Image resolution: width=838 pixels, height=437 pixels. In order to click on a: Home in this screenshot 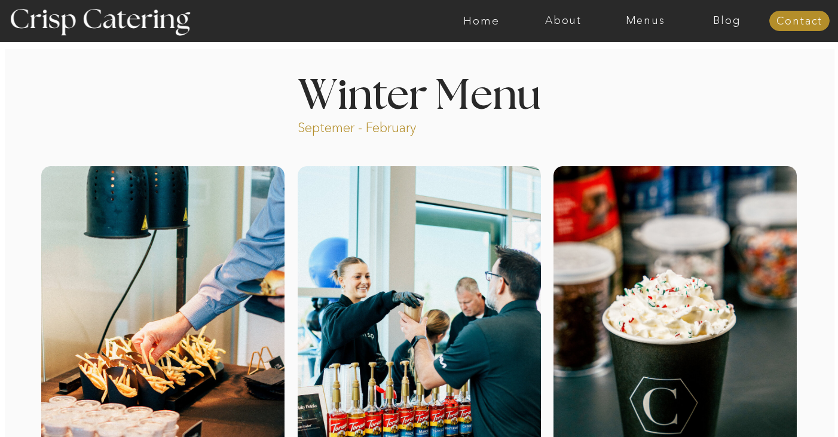, I will do `click(481, 21)`.